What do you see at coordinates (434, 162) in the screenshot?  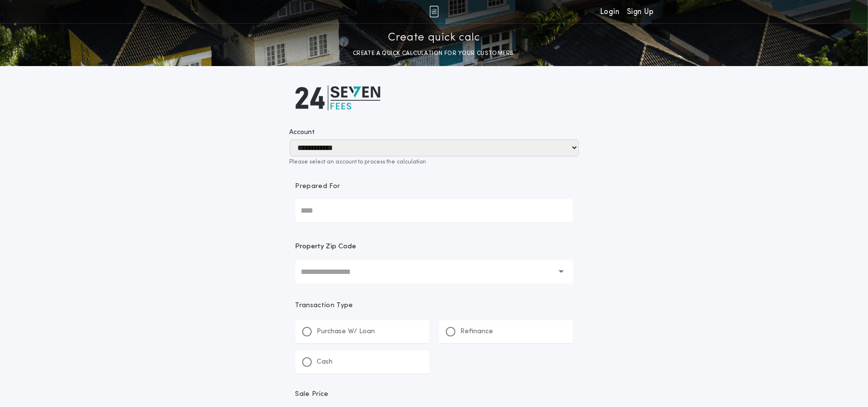 I see `p: Please select an account to process the calculation` at bounding box center [434, 162].